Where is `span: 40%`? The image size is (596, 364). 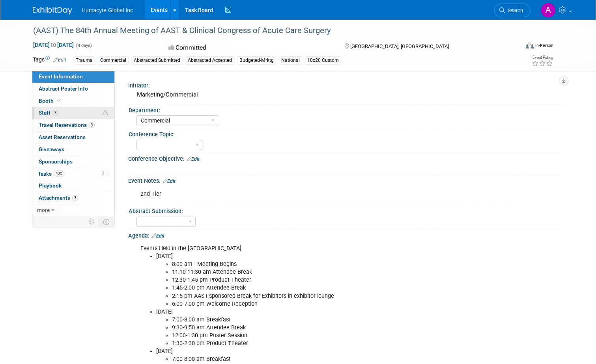
span: 40% is located at coordinates (59, 174).